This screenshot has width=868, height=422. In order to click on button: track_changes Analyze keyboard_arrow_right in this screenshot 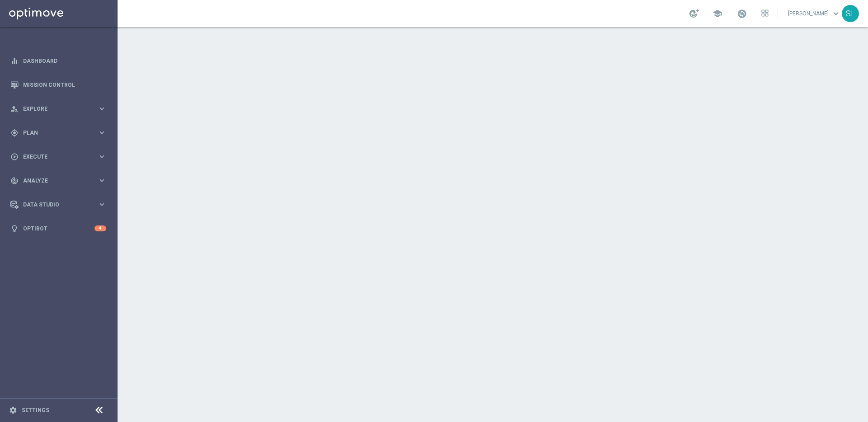, I will do `click(58, 181)`.